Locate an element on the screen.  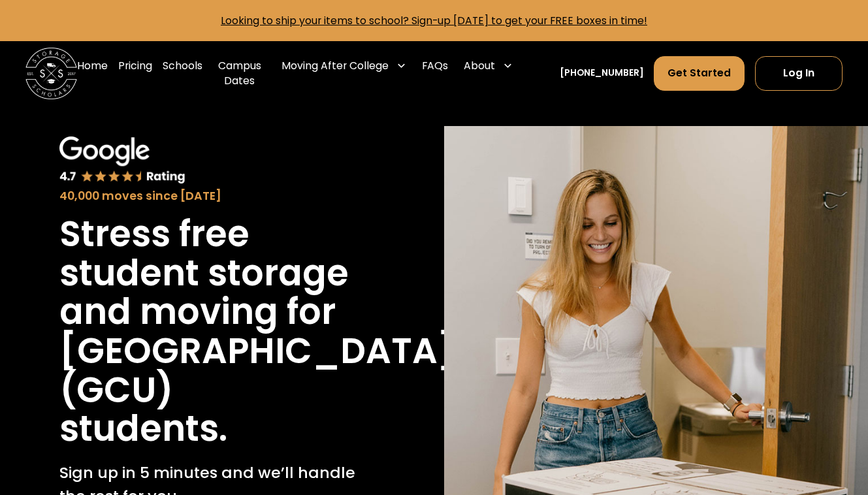
a: Get Started is located at coordinates (699, 73).